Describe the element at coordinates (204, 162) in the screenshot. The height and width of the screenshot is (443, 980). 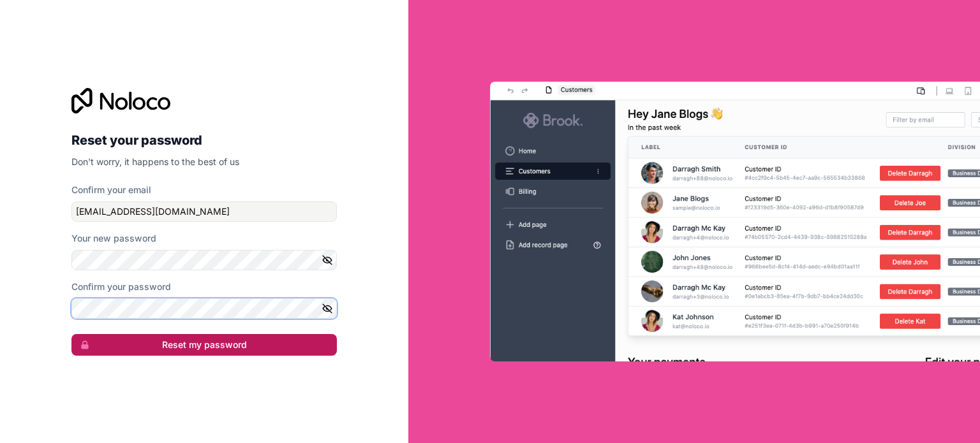
I see `p: Don't worry, it happens to the best of us` at that location.